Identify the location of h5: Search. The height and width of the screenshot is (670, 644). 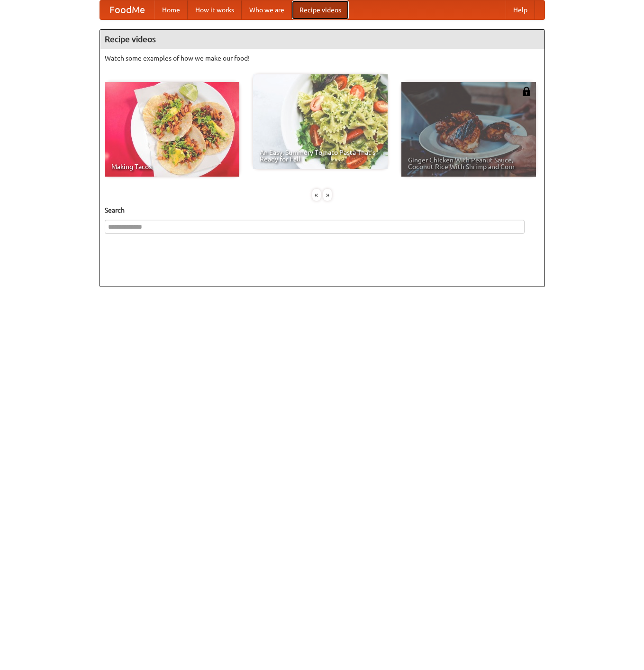
(322, 210).